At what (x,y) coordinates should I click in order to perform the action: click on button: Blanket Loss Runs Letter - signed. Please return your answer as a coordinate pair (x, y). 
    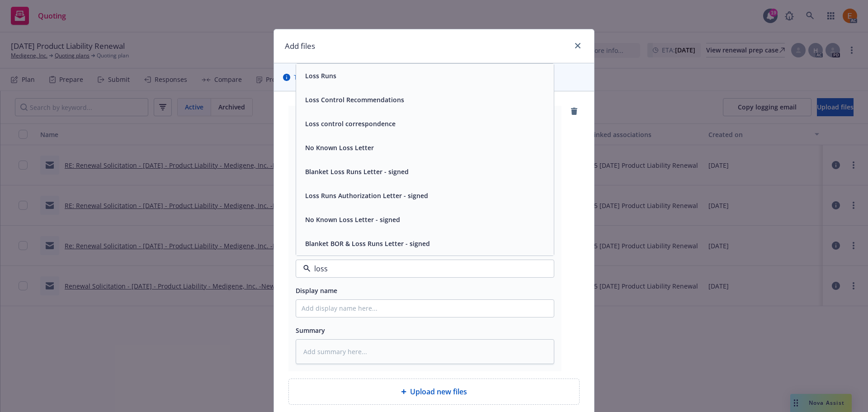
    Looking at the image, I should click on (356, 172).